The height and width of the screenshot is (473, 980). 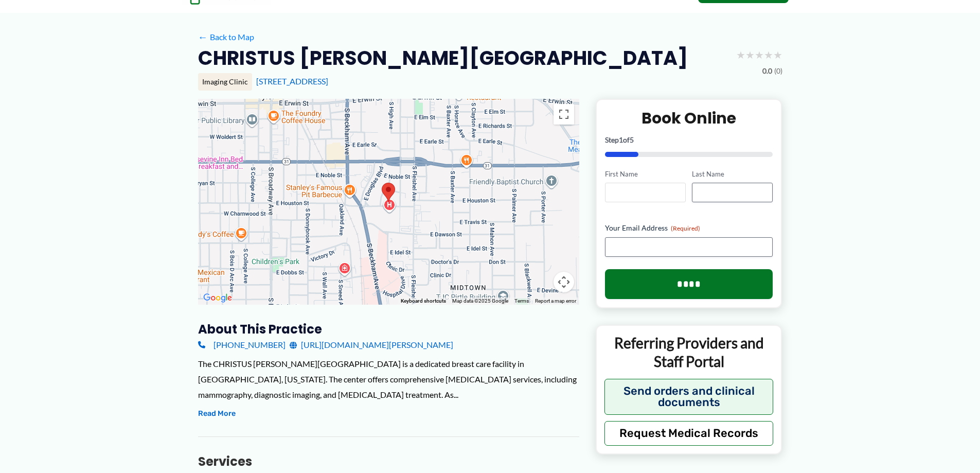 I want to click on span: (Required), so click(x=685, y=228).